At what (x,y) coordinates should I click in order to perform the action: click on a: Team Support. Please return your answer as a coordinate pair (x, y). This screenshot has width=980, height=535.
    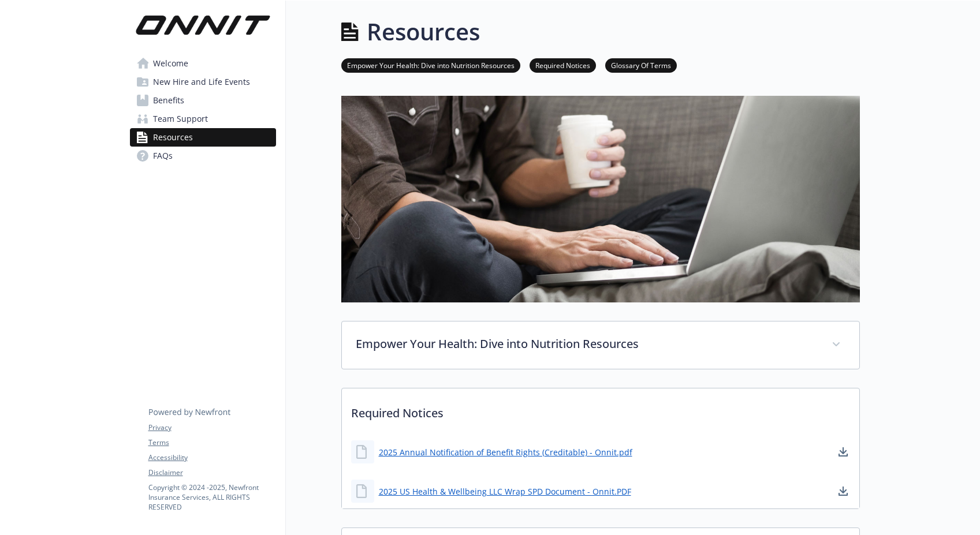
    Looking at the image, I should click on (203, 119).